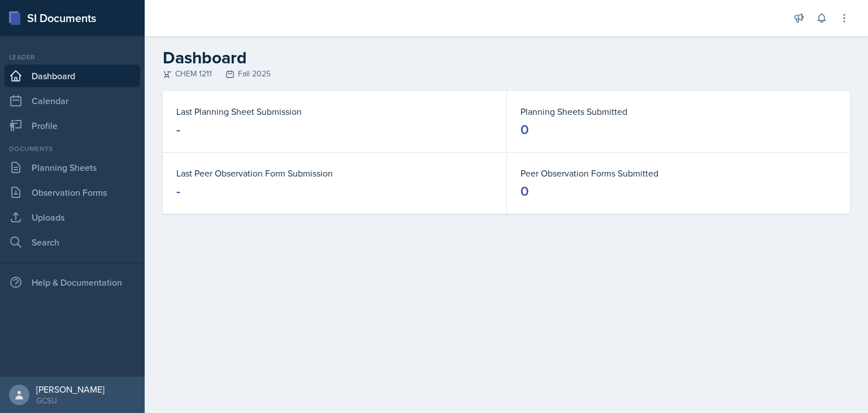 This screenshot has width=868, height=413. What do you see at coordinates (72, 282) in the screenshot?
I see `div: Help & Documentation` at bounding box center [72, 282].